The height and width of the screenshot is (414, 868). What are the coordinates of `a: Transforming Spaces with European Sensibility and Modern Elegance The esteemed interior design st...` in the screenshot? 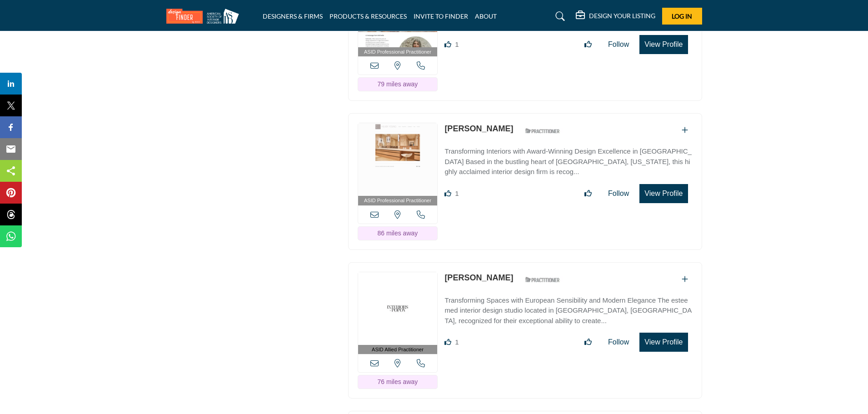 It's located at (567, 308).